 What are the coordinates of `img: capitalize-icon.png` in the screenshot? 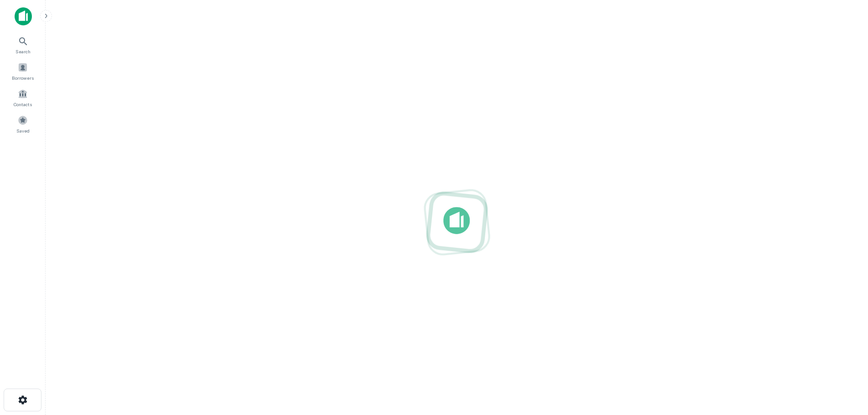 It's located at (23, 17).